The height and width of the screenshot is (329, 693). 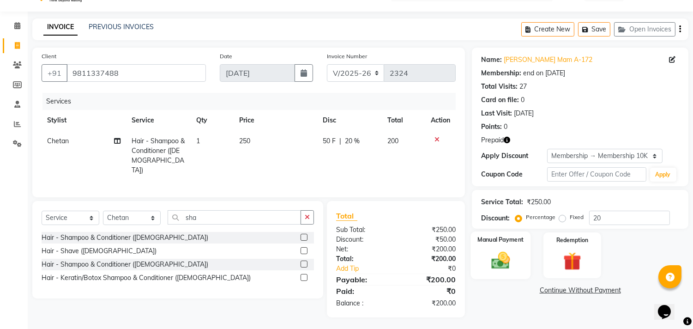 What do you see at coordinates (663, 174) in the screenshot?
I see `button: Apply` at bounding box center [663, 174].